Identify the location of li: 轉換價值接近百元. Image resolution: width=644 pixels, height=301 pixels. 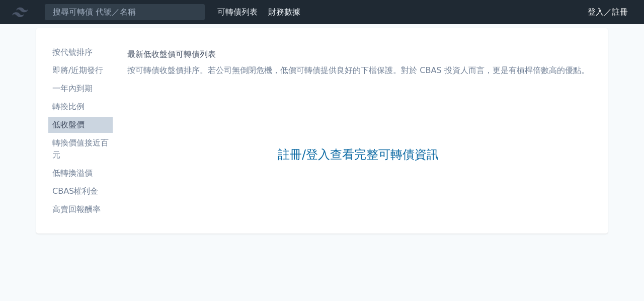
(80, 149).